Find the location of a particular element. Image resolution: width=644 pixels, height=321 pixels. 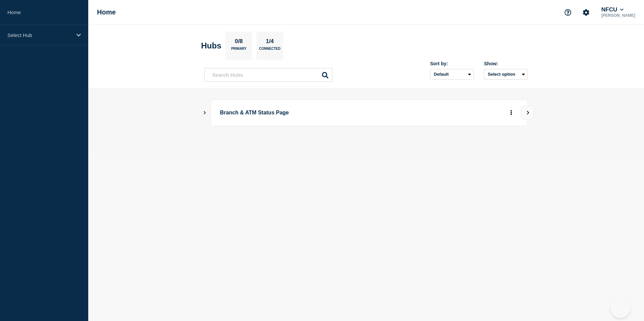

p: Select Hub is located at coordinates (40, 35).